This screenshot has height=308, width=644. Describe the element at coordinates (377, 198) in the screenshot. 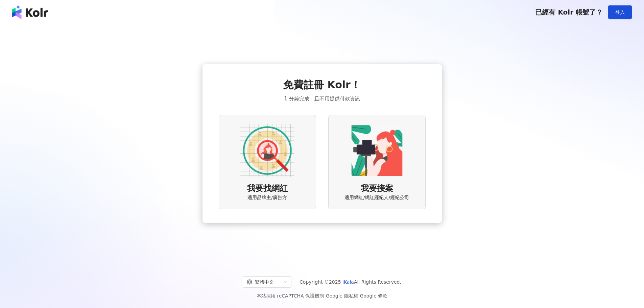

I see `span: 適用網紅/網紅經紀人/經紀公司` at that location.